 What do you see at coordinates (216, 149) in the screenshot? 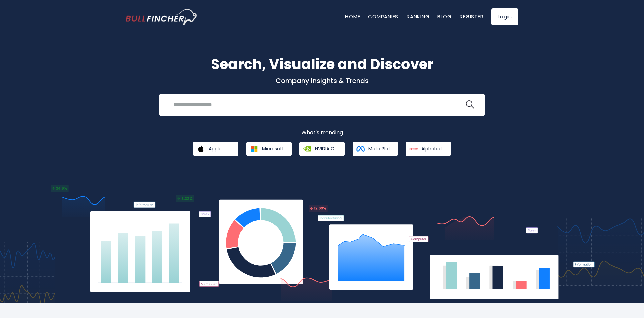
I see `a: Apple` at bounding box center [216, 149].